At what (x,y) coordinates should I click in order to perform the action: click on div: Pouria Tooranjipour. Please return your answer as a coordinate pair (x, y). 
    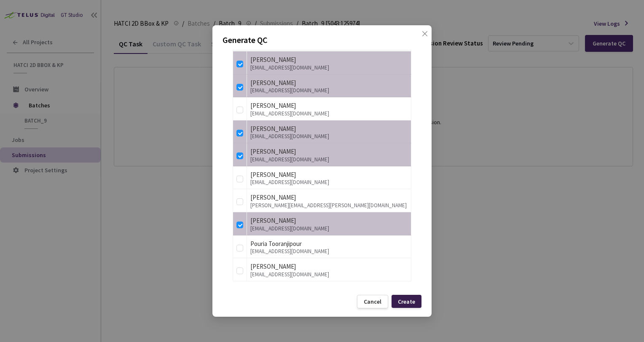
    Looking at the image, I should click on (329, 244).